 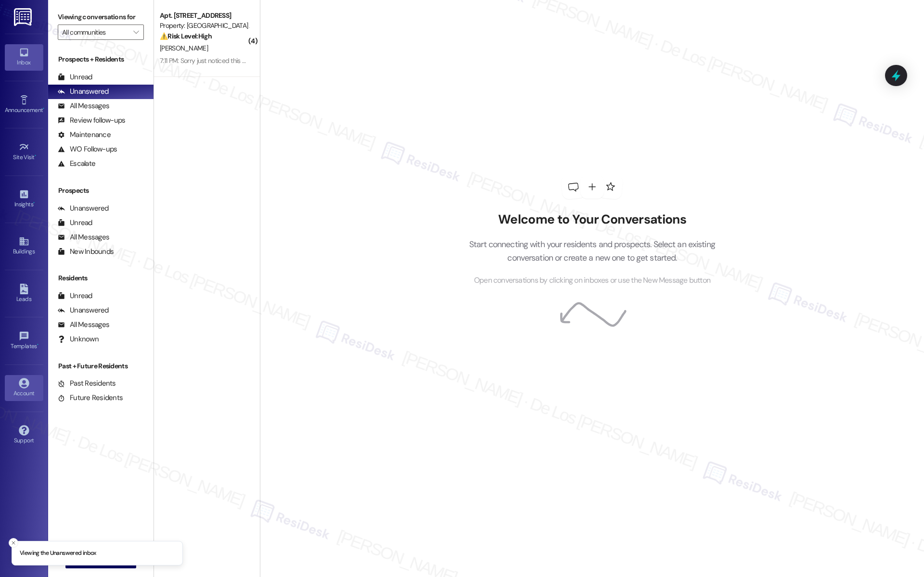 I want to click on div: Future Residents, so click(x=90, y=397).